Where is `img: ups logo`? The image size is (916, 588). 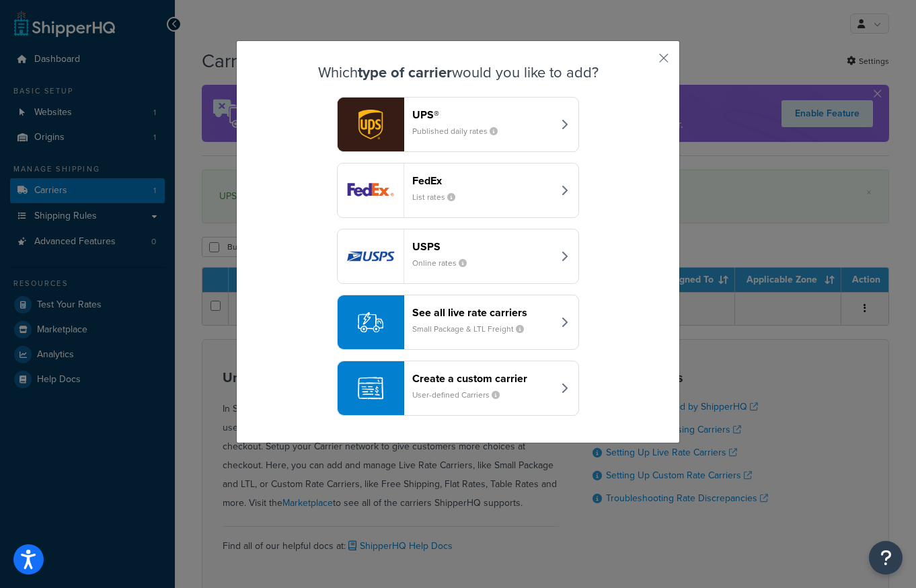 img: ups logo is located at coordinates (370, 124).